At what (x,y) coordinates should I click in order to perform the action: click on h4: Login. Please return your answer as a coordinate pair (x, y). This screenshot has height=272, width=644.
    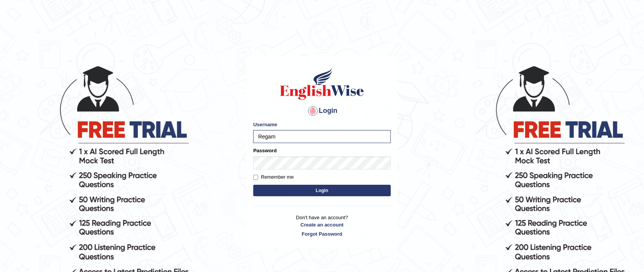
    Looking at the image, I should click on (322, 111).